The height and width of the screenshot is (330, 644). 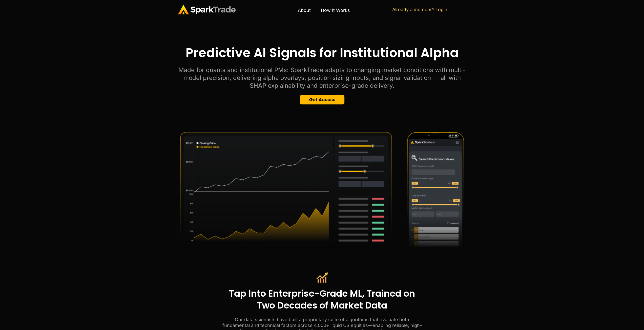 I want to click on h2: Tap Into Enterprise-Grade ML, Trained on Two Decades of Market Data, so click(x=322, y=300).